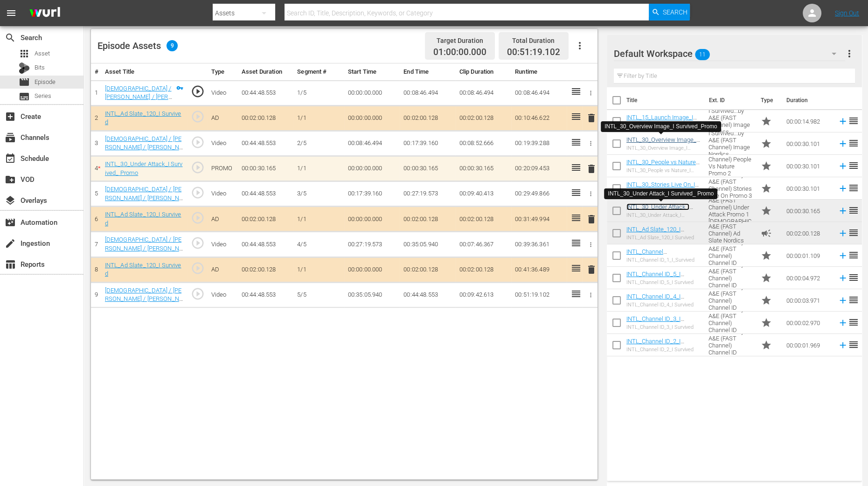  Describe the element at coordinates (372, 72) in the screenshot. I see `th: Start Time` at that location.